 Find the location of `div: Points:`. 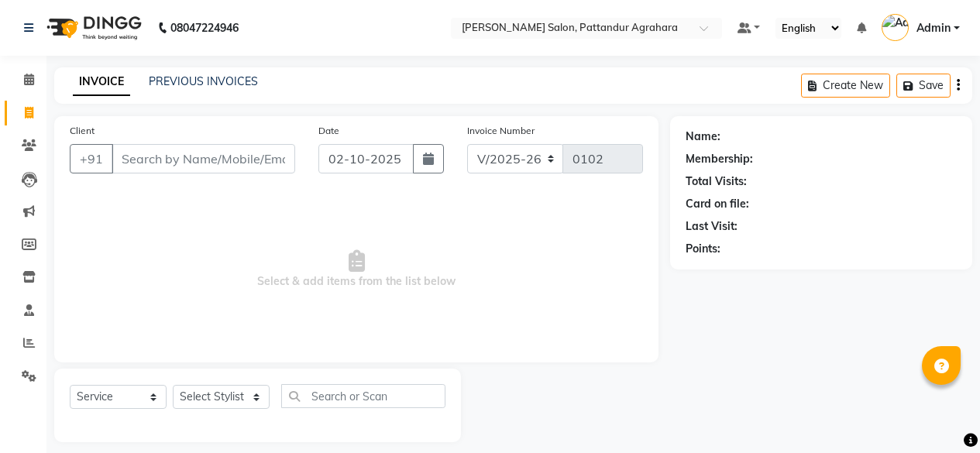

div: Points: is located at coordinates (703, 248).